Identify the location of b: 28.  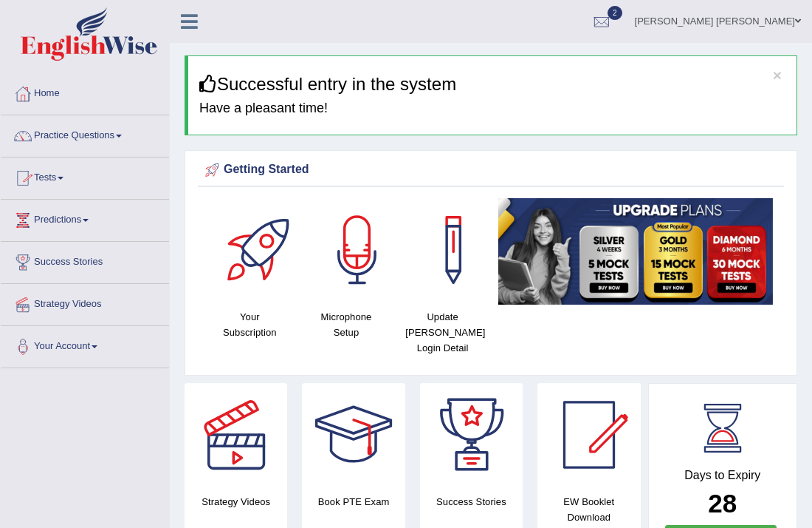
(722, 503).